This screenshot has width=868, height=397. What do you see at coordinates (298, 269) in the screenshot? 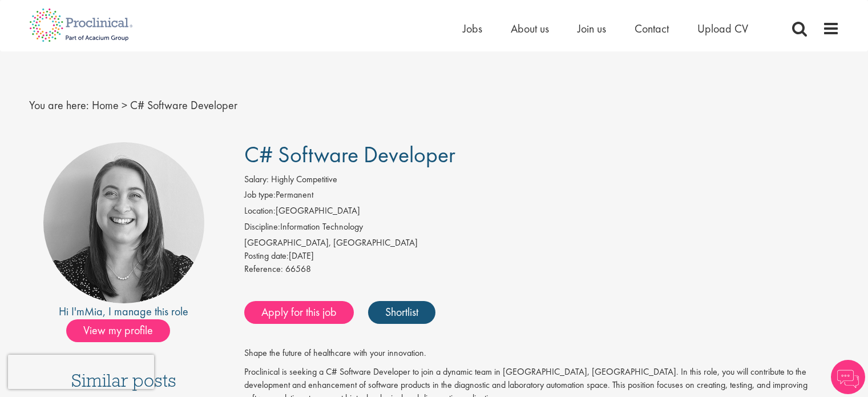
I see `span: 66568` at bounding box center [298, 269].